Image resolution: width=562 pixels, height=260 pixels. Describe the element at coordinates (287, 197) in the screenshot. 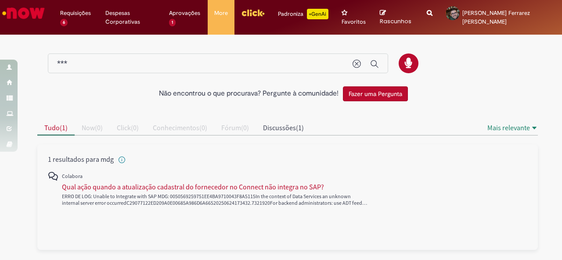

I see `div: All` at that location.